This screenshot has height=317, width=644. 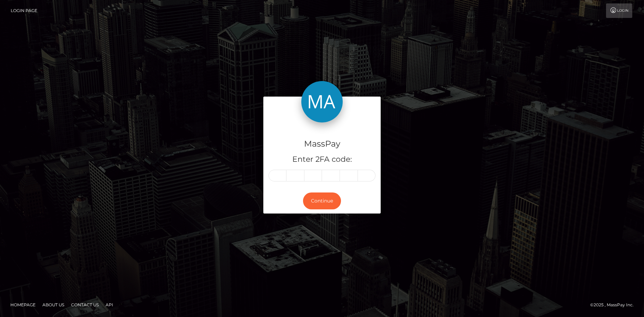 I want to click on h4: MassPay, so click(x=322, y=144).